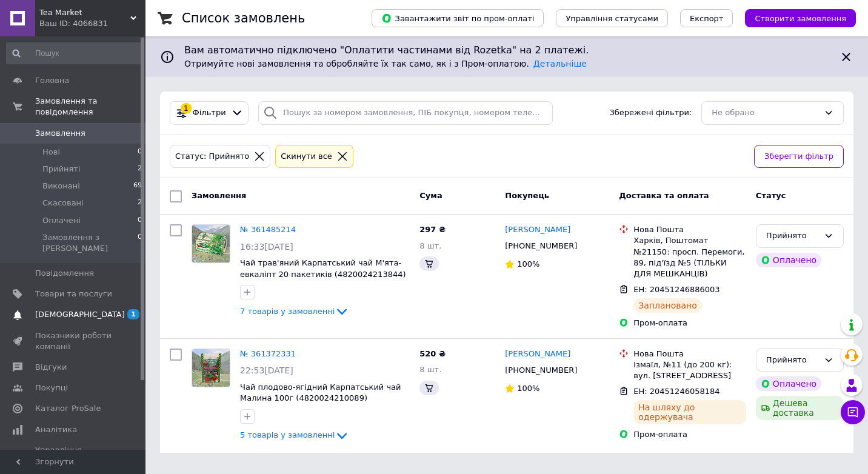 The image size is (868, 474). Describe the element at coordinates (689, 412) in the screenshot. I see `div: На шляху до одержувача` at that location.